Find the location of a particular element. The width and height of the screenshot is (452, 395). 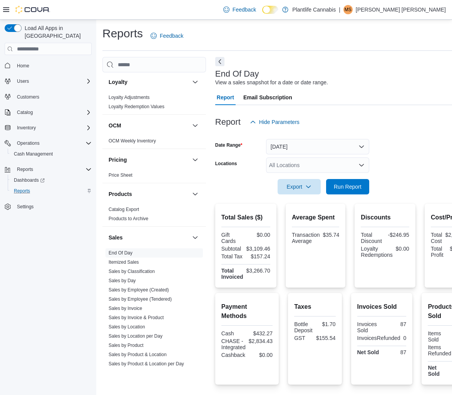

span: Inventory is located at coordinates (26, 128).